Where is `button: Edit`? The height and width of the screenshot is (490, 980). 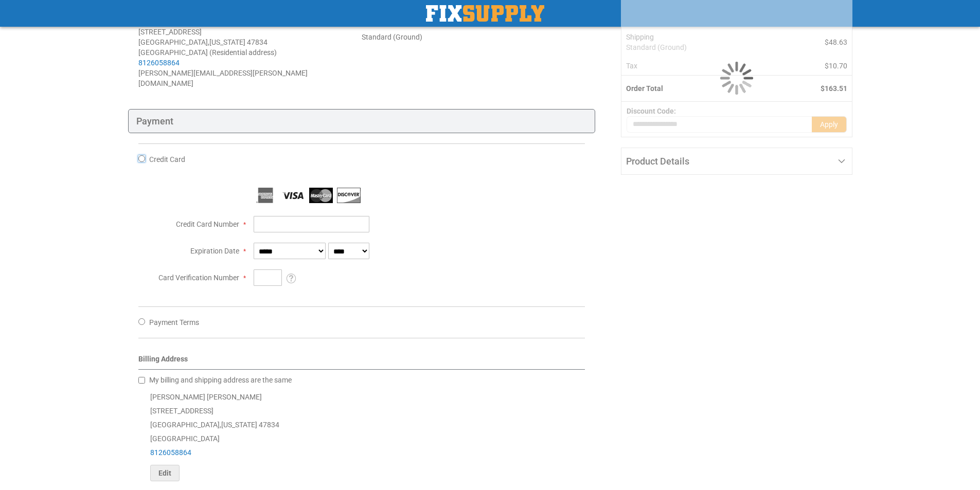 button: Edit is located at coordinates (164, 473).